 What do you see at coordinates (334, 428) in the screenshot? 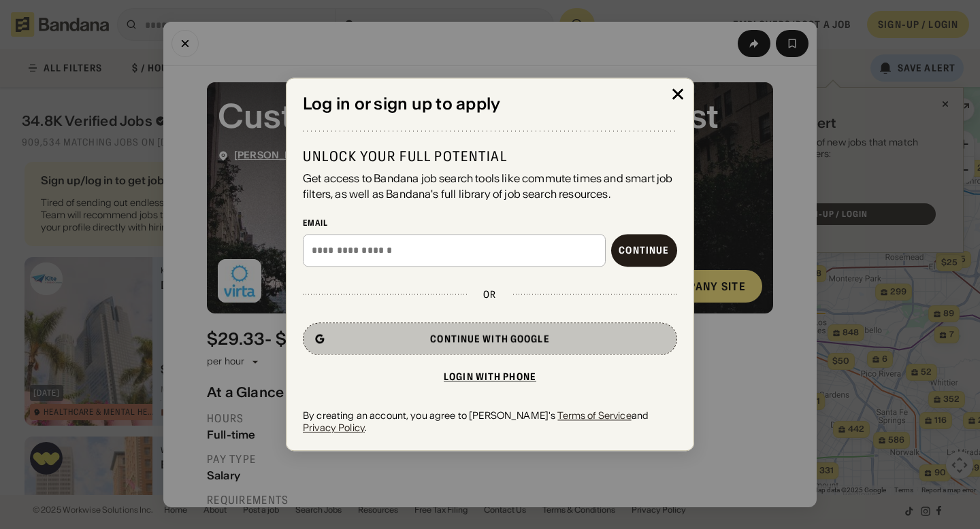
I see `a: Privacy Policy` at bounding box center [334, 428].